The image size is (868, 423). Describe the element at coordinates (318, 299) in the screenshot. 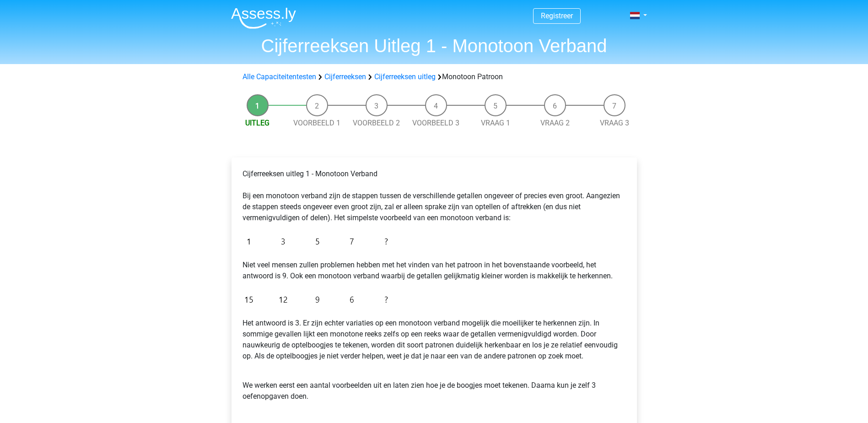

I see `img: Figure sequences Example 2.png` at that location.